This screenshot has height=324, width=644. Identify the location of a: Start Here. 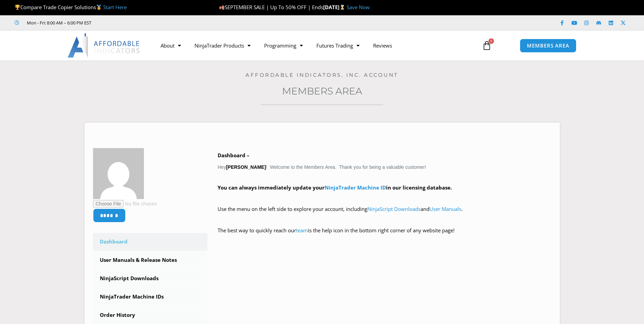
(115, 7).